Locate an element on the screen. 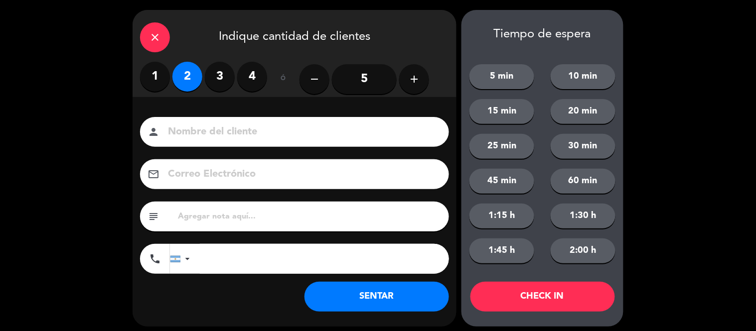  button: remove is located at coordinates (314, 79).